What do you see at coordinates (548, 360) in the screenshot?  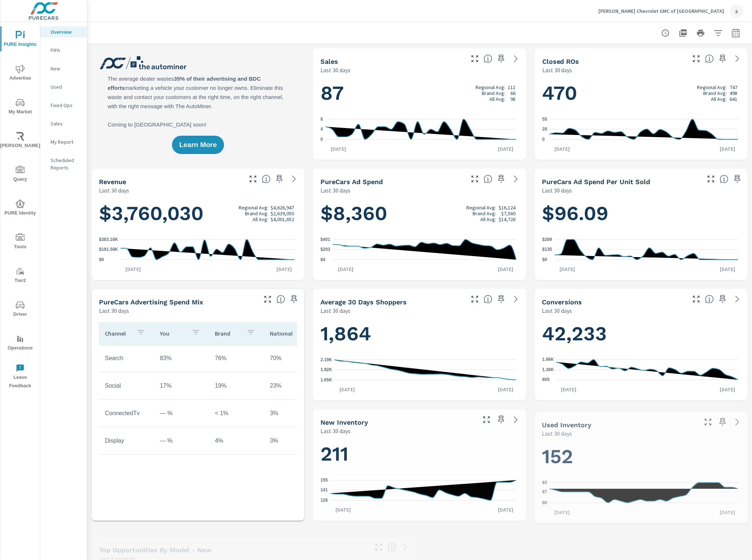 I see `text: 1.96K` at bounding box center [548, 360].